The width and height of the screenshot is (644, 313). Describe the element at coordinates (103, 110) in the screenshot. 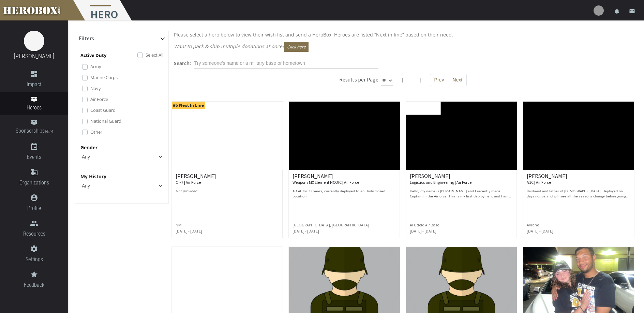

I see `label: Coast Guard` at that location.